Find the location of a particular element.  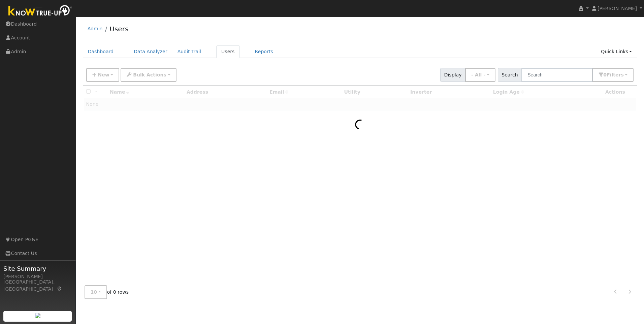

a: Reports is located at coordinates (264, 52).